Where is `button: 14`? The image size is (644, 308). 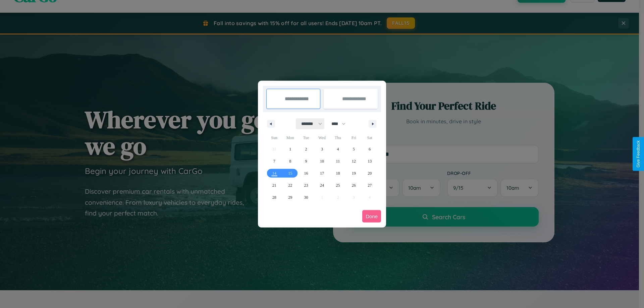 button: 14 is located at coordinates (274, 173).